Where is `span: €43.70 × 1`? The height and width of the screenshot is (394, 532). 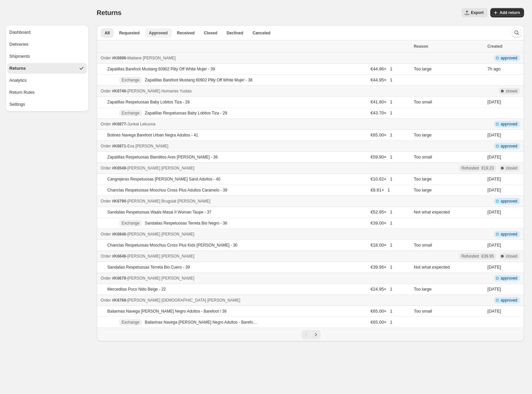
span: €43.70 × 1 is located at coordinates (381, 113).